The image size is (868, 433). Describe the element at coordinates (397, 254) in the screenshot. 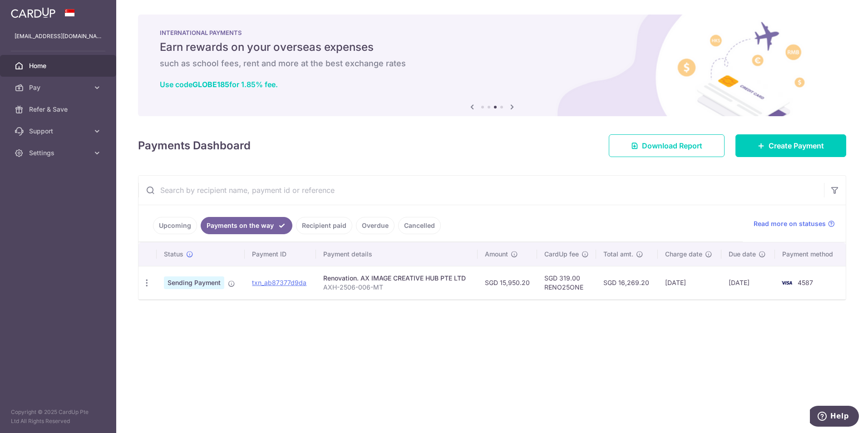

I see `th: Payment details` at that location.